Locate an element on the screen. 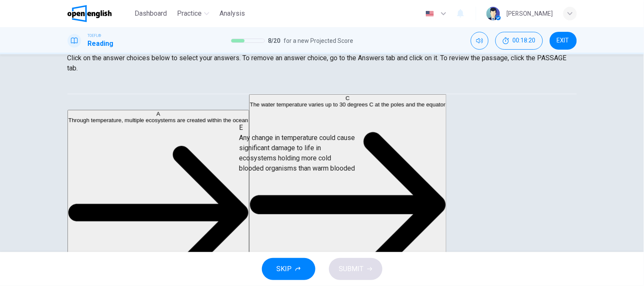 The width and height of the screenshot is (644, 286). span: EXIT is located at coordinates (563, 41).